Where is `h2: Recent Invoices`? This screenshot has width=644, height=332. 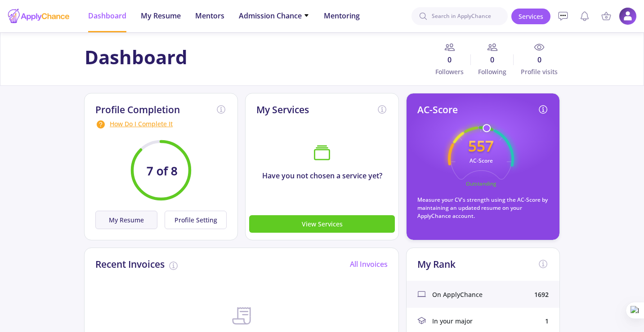 h2: Recent Invoices is located at coordinates (130, 264).